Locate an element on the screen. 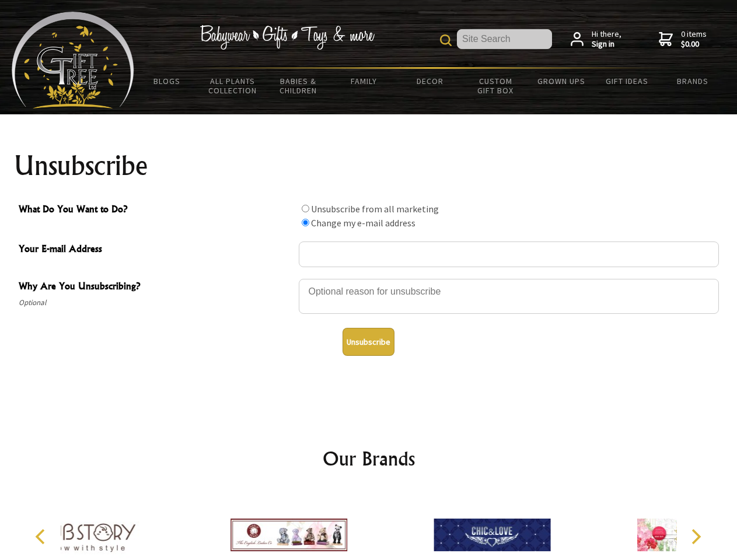 The width and height of the screenshot is (737, 560). button: Previous is located at coordinates (42, 536).